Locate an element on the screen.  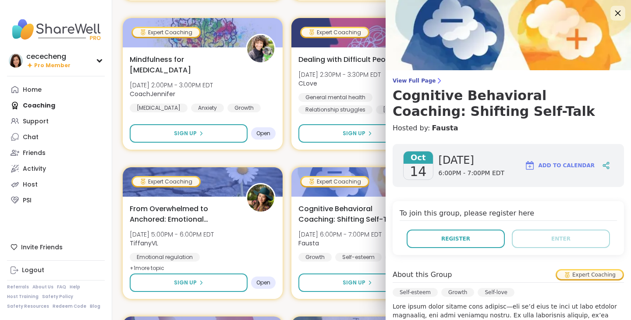
span: Dealing with Difficult People is located at coordinates (348, 60).